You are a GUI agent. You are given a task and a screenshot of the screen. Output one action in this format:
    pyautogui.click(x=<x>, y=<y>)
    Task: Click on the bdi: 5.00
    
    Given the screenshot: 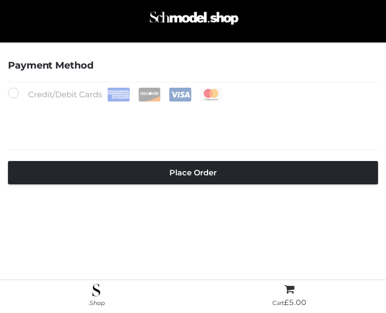 What is the action you would take?
    pyautogui.click(x=295, y=302)
    